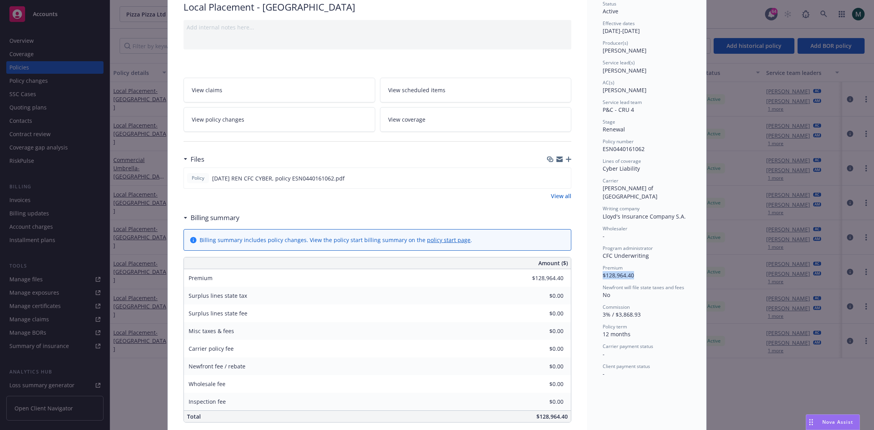  Describe the element at coordinates (619, 109) in the screenshot. I see `span: P&C - CRU 4` at that location.